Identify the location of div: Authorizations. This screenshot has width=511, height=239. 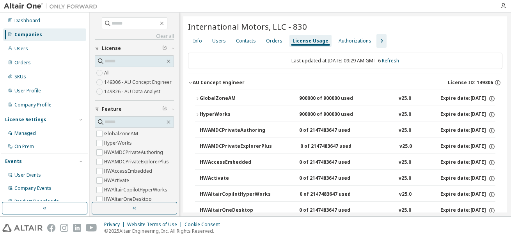
(355, 41).